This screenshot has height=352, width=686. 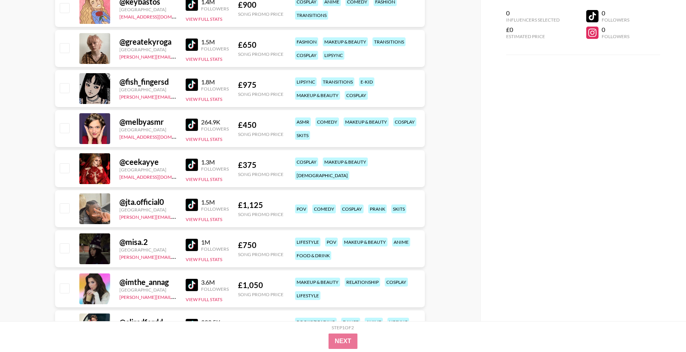 What do you see at coordinates (215, 242) in the screenshot?
I see `div: 1M` at bounding box center [215, 242].